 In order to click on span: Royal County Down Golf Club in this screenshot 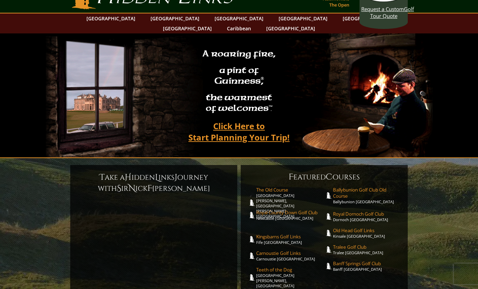, I will do `click(290, 212)`.